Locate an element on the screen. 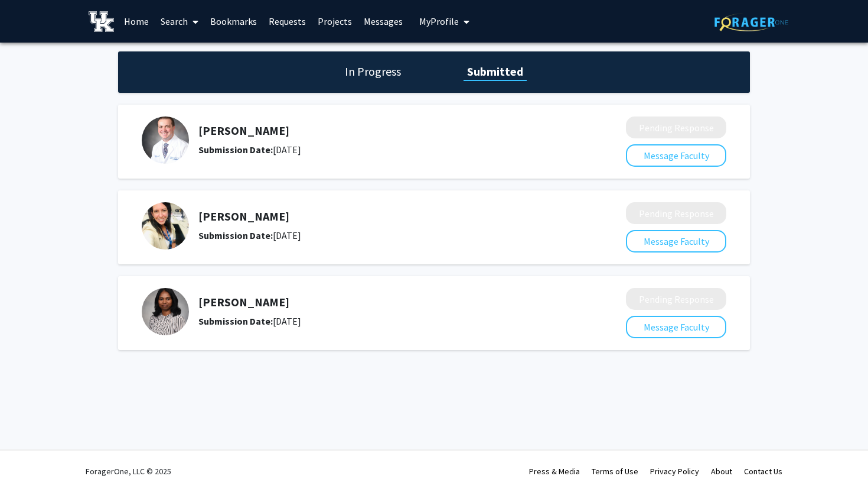 The image size is (868, 492). a: Terms of Use is located at coordinates (615, 471).